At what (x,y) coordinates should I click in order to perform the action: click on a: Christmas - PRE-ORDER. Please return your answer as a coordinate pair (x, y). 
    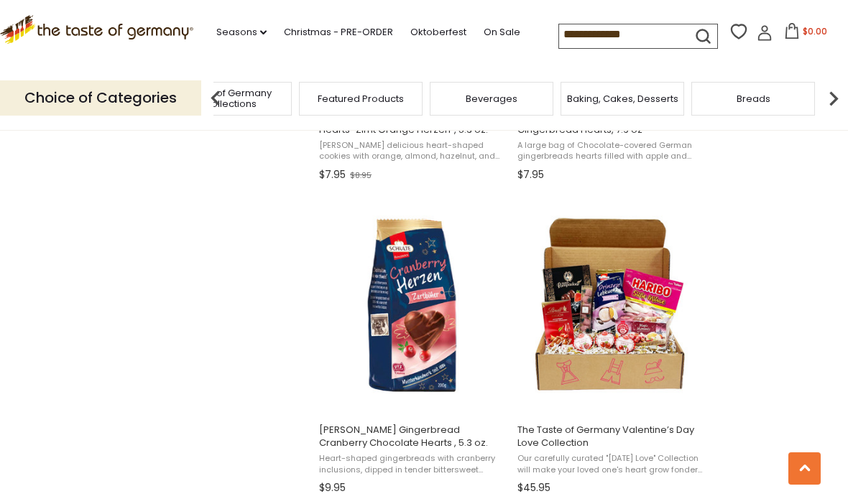
    Looking at the image, I should click on (338, 32).